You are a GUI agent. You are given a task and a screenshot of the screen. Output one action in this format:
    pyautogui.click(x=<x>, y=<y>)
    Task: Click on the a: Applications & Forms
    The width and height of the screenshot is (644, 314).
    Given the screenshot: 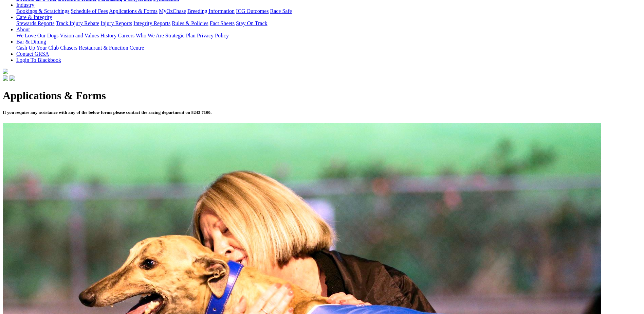 What is the action you would take?
    pyautogui.click(x=133, y=11)
    